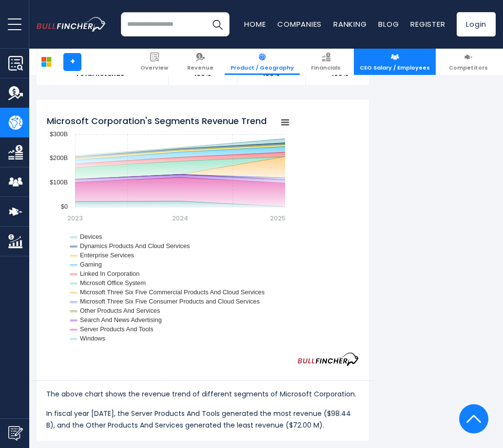 This screenshot has width=503, height=448. I want to click on span: Financials, so click(325, 68).